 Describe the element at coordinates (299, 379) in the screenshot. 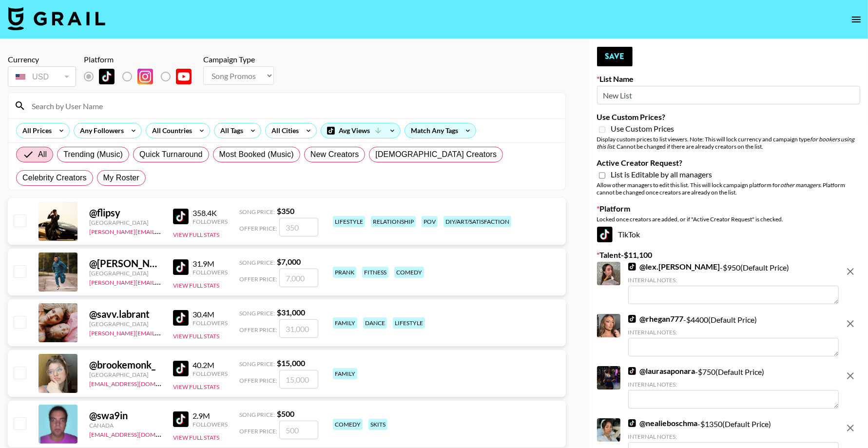

I see `input: 15,000` at that location.